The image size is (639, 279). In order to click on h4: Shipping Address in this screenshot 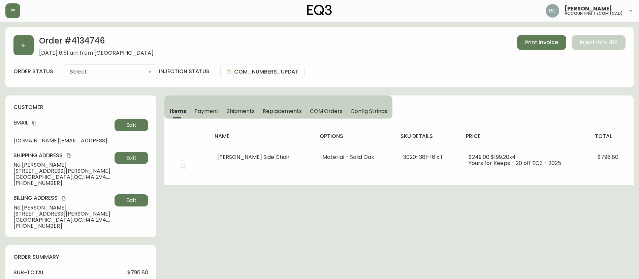, I will do `click(63, 155)`.